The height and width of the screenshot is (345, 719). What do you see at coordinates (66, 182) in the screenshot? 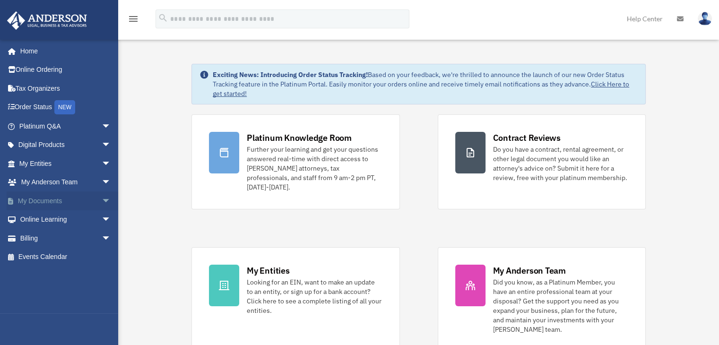
I see `a: My Anderson Teamarrow_drop_down` at bounding box center [66, 182].